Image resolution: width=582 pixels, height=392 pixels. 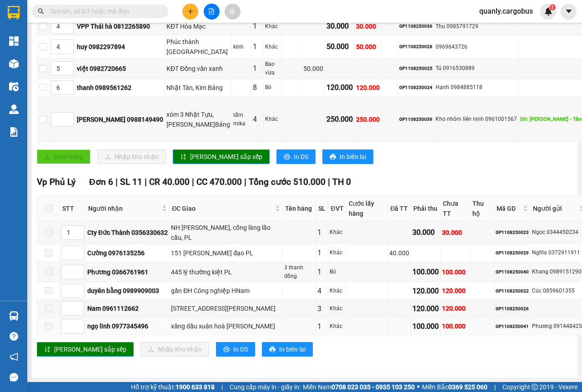 I want to click on div: việt 0982720665, so click(x=120, y=68).